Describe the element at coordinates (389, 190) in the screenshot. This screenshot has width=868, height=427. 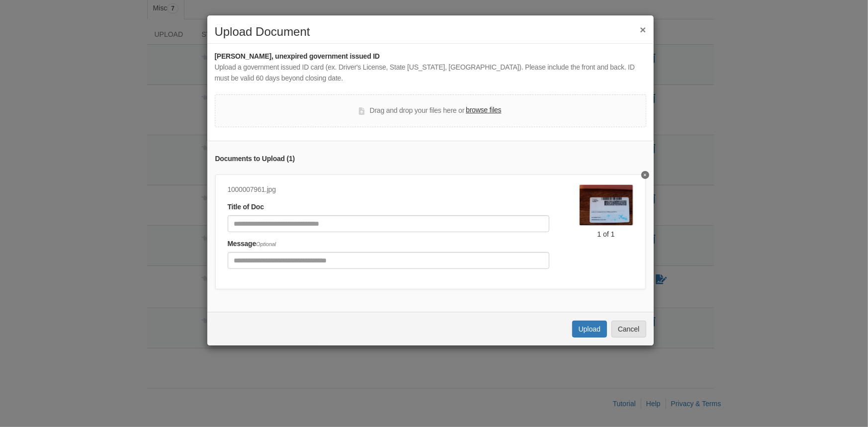
I see `div: 1000007961.jpg` at that location.